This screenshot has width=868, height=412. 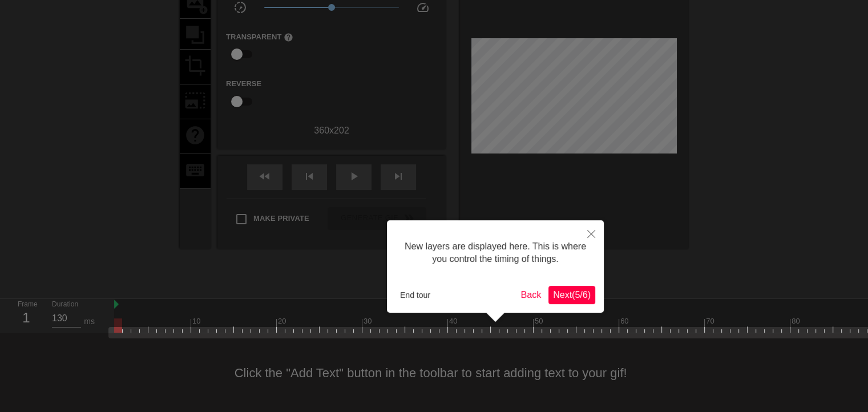 I want to click on button: Next, so click(x=572, y=295).